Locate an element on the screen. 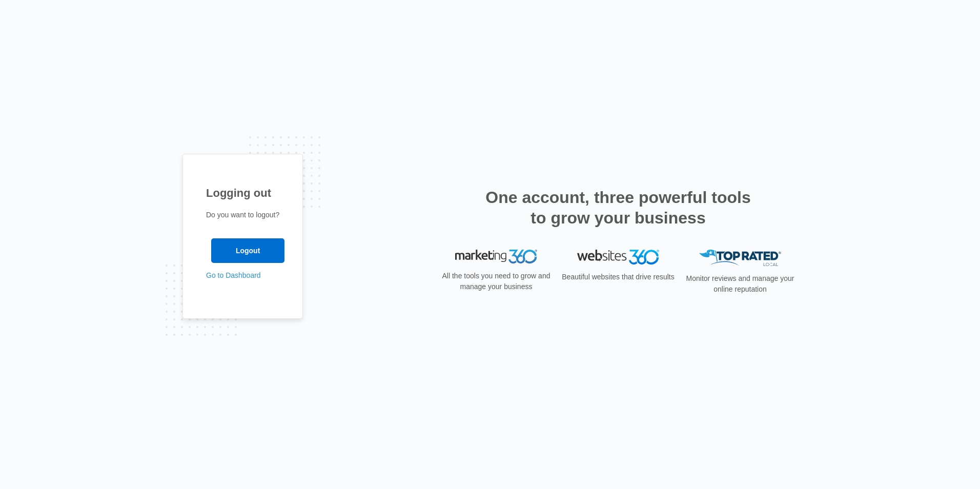  p: Do you want to logout? is located at coordinates (242, 215).